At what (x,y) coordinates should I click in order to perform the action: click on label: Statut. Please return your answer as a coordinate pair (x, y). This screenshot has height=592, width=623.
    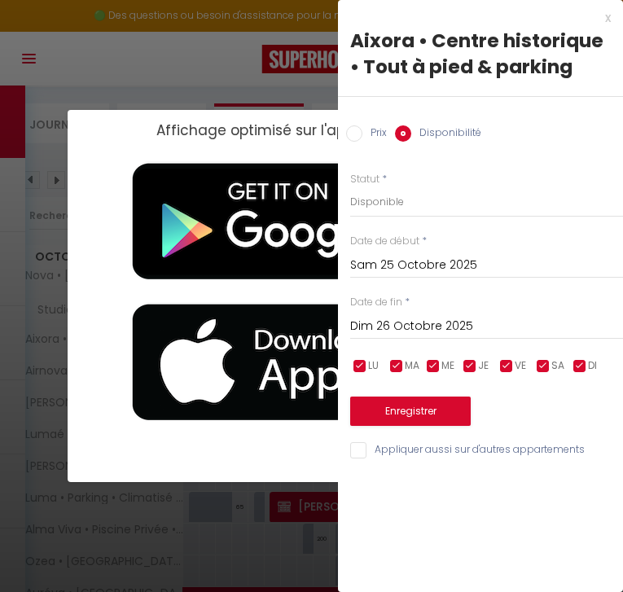
    Looking at the image, I should click on (365, 179).